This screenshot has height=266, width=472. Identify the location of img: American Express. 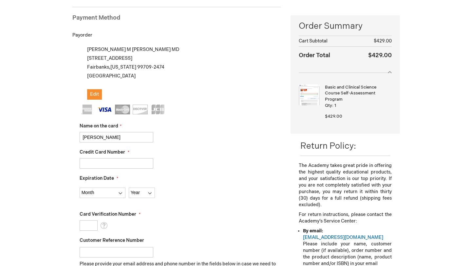
(87, 110).